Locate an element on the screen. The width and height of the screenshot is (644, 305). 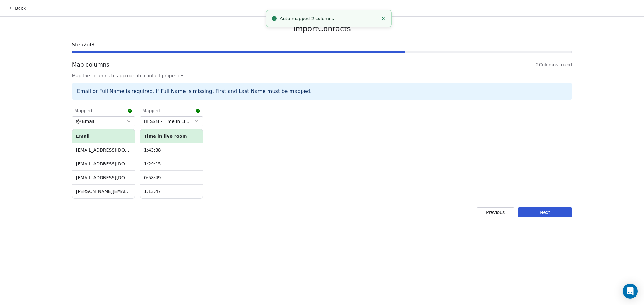
span: Map columns is located at coordinates (90, 65).